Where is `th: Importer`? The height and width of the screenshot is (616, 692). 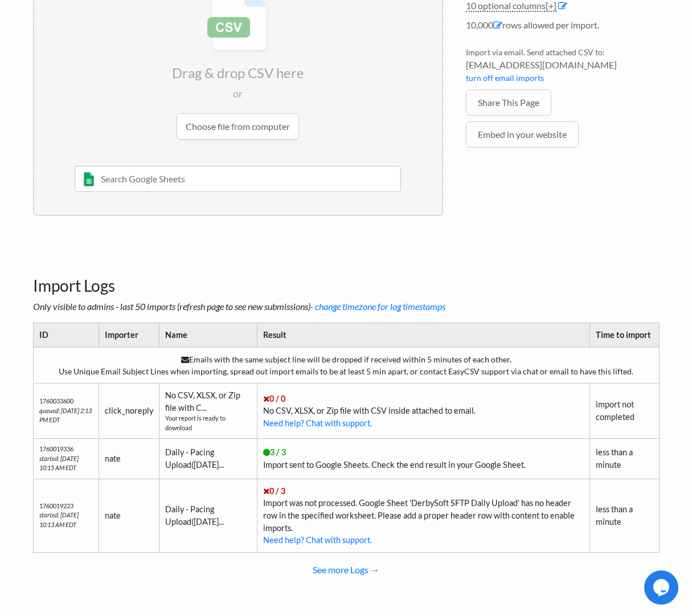 th: Importer is located at coordinates (129, 335).